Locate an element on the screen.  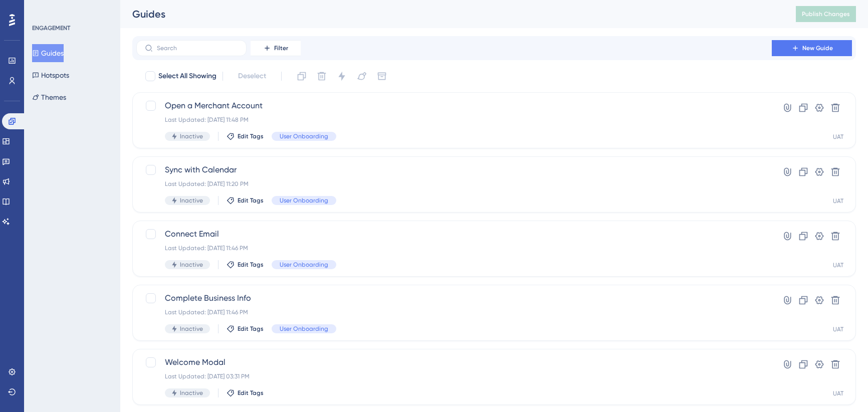
span: Welcome Modal is located at coordinates (454, 362).